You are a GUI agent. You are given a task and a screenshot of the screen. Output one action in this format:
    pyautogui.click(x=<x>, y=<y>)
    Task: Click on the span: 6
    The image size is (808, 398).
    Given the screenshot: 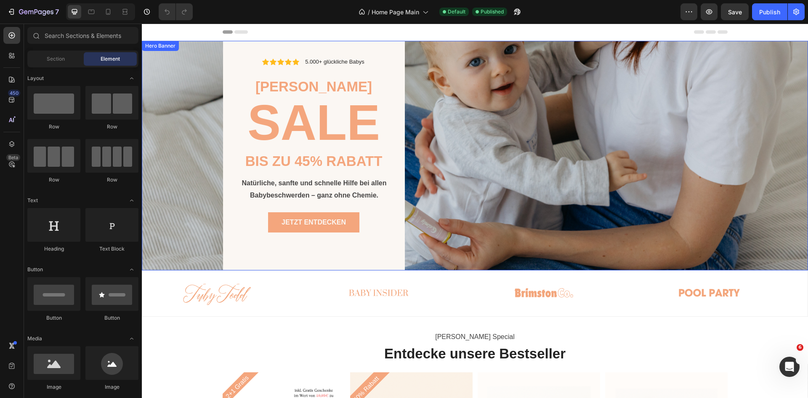 What is the action you would take?
    pyautogui.click(x=800, y=347)
    